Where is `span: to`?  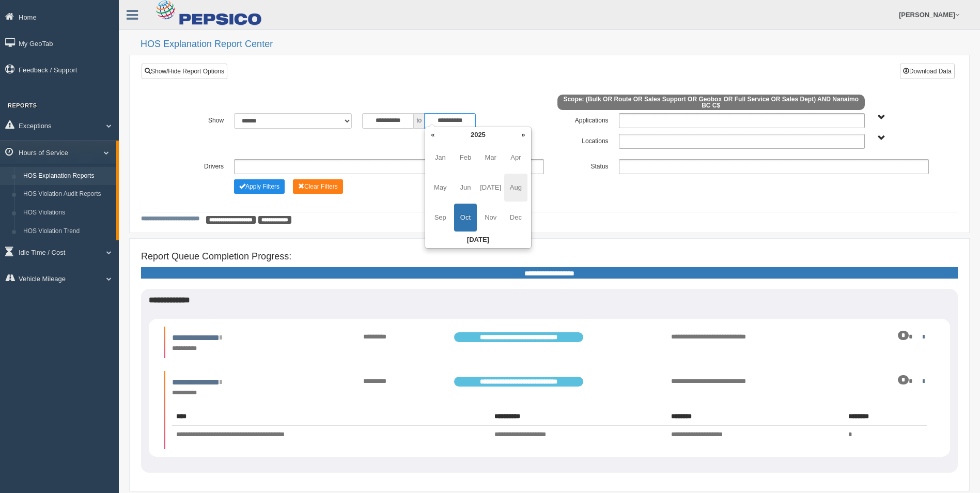
span: to is located at coordinates (419, 121).